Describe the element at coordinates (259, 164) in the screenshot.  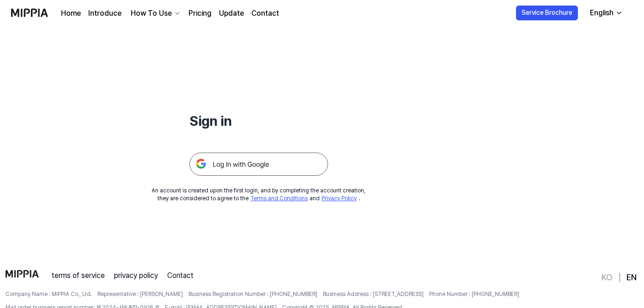
I see `img: 구글 로그인 버튼` at that location.